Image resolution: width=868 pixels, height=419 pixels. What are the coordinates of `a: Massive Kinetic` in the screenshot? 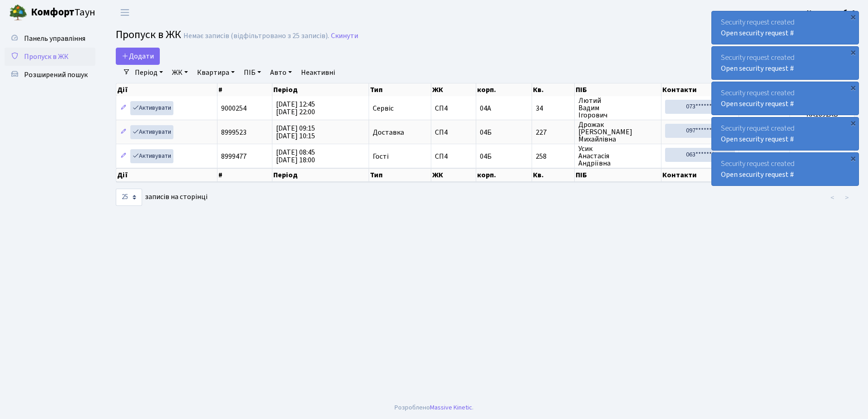 It's located at (451, 407).